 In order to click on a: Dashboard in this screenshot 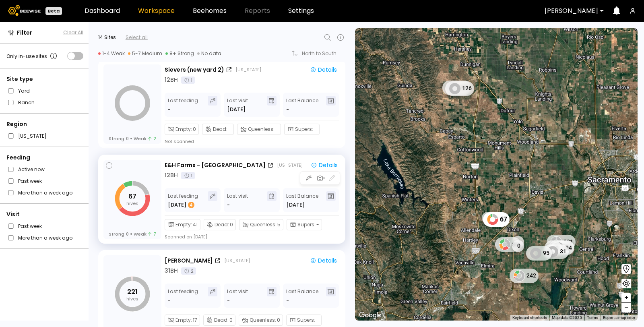, I will do `click(103, 11)`.